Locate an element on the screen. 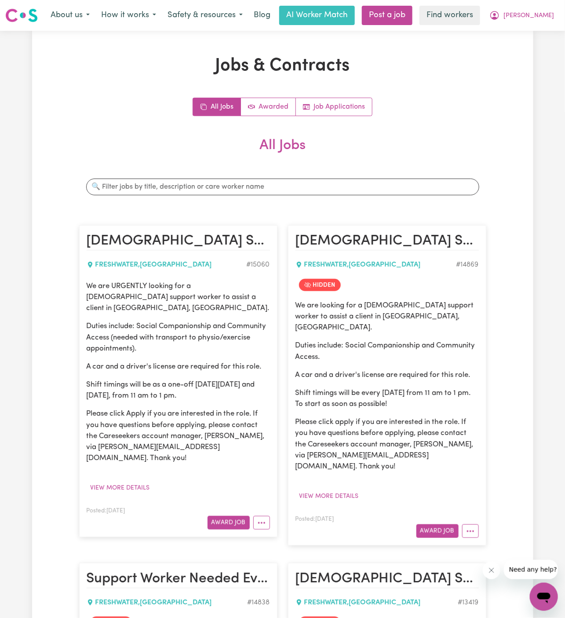  a: Post a job is located at coordinates (387, 15).